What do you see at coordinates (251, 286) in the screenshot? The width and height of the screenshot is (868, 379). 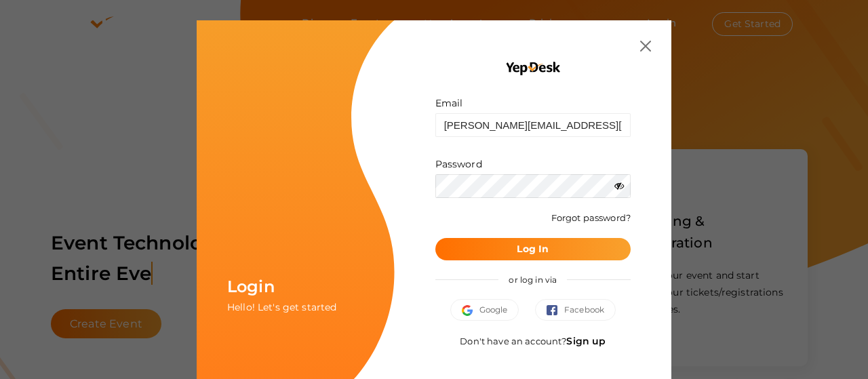 I see `span: Login` at bounding box center [251, 286].